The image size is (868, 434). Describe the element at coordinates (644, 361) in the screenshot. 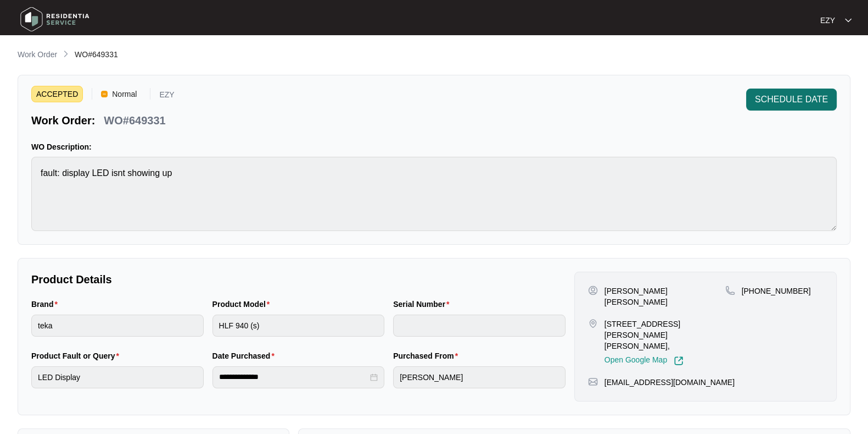

I see `a: Open Google Map` at that location.